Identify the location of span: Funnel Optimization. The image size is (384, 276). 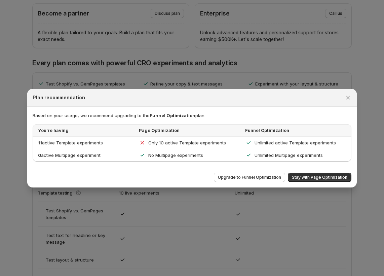
(172, 115).